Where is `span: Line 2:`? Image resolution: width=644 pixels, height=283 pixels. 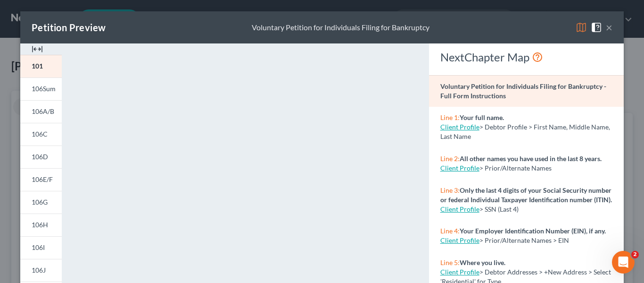
span: Line 2: is located at coordinates (450, 158).